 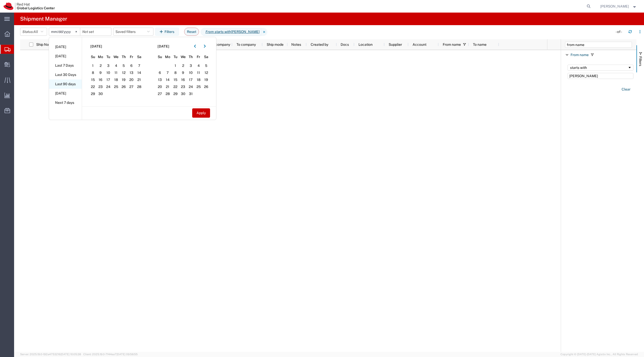 What do you see at coordinates (36, 32) in the screenshot?
I see `span: All` at bounding box center [36, 32].